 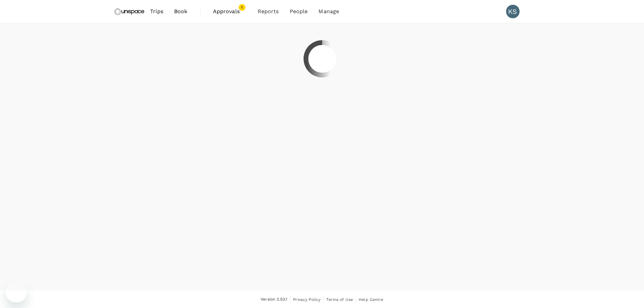 I want to click on span: 1, so click(x=242, y=7).